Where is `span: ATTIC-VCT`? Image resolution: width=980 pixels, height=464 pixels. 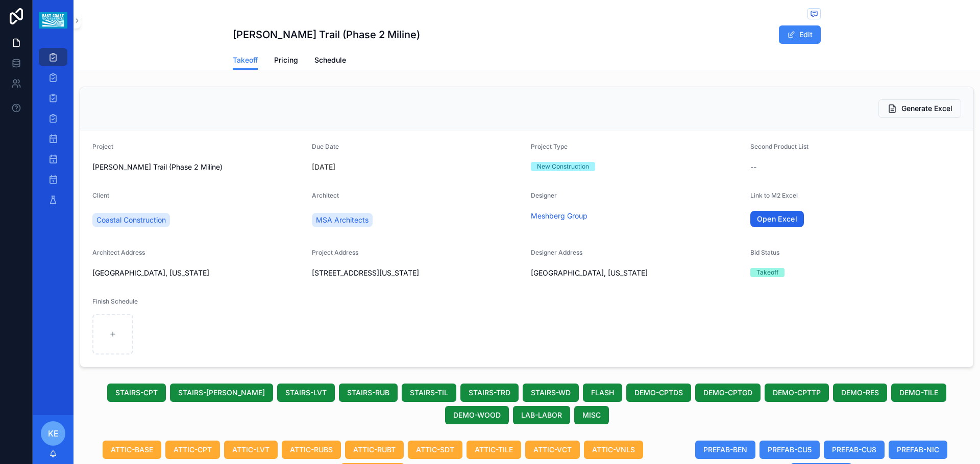 span: ATTIC-VCT is located at coordinates (552, 450).